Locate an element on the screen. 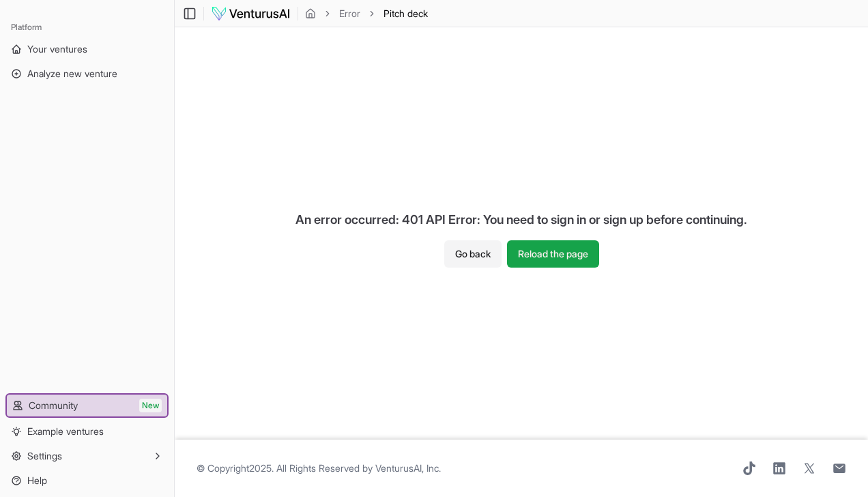 The width and height of the screenshot is (868, 497). span: Pitch deck is located at coordinates (405, 14).